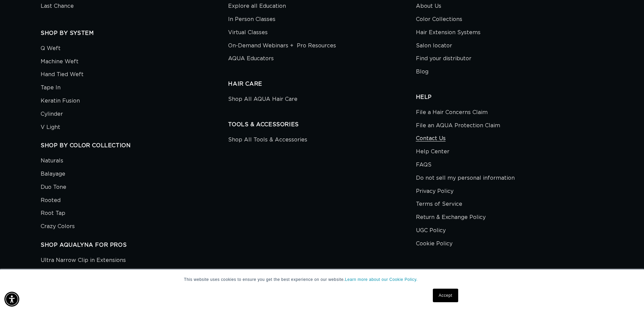 Image resolution: width=644 pixels, height=311 pixels. Describe the element at coordinates (50, 127) in the screenshot. I see `a: V Light` at that location.